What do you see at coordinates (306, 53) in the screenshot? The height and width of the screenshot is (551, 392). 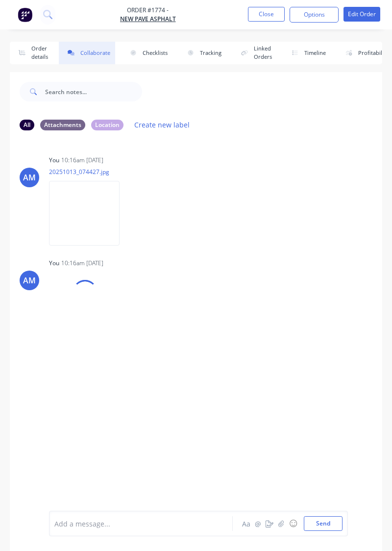 I see `button: Timeline` at bounding box center [306, 53].